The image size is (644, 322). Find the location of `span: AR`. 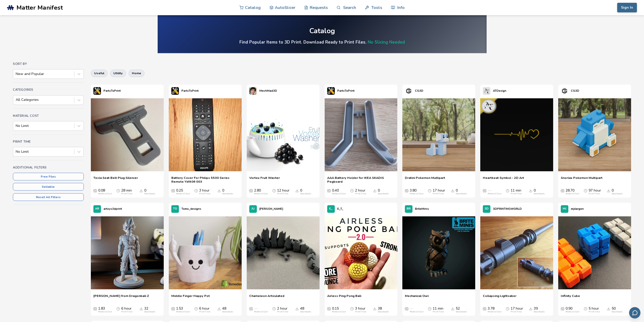

span: AR is located at coordinates (97, 209).